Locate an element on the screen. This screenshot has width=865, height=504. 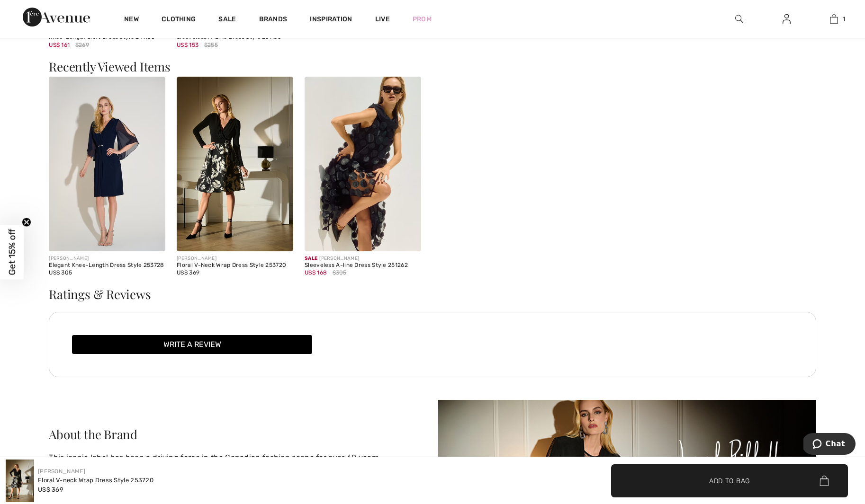
a: Brands is located at coordinates (273, 20).